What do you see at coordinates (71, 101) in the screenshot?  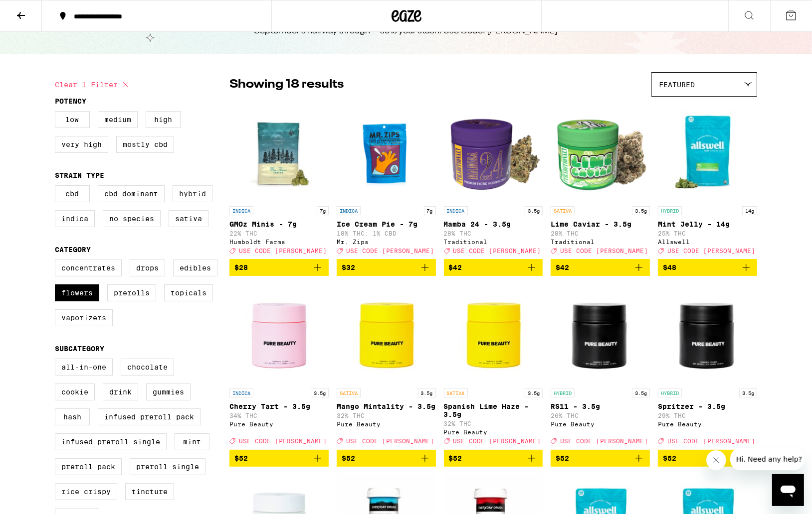 I see `legend: Potency` at bounding box center [71, 101].